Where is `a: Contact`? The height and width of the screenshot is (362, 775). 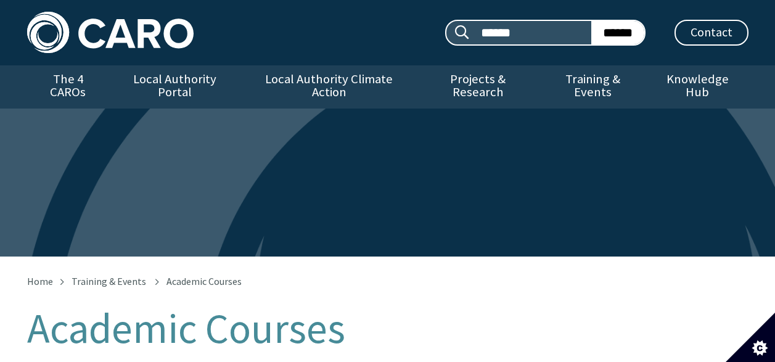 a: Contact is located at coordinates (712, 33).